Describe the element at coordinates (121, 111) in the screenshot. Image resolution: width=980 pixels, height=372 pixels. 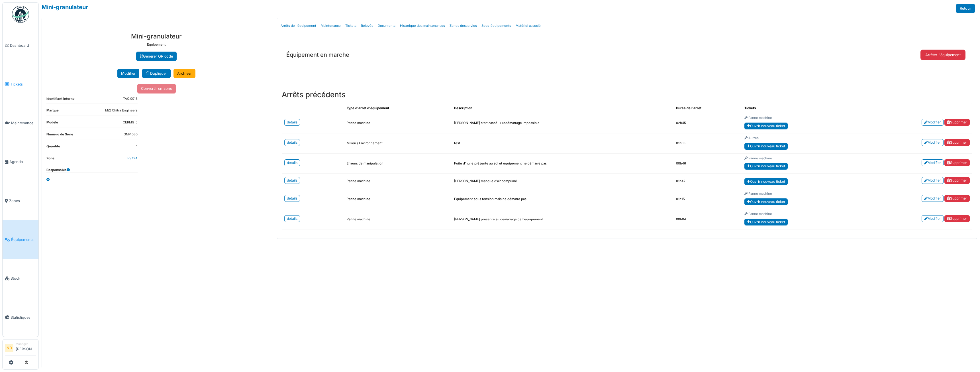
I see `dd: M/2 Chitra Engineers` at that location.